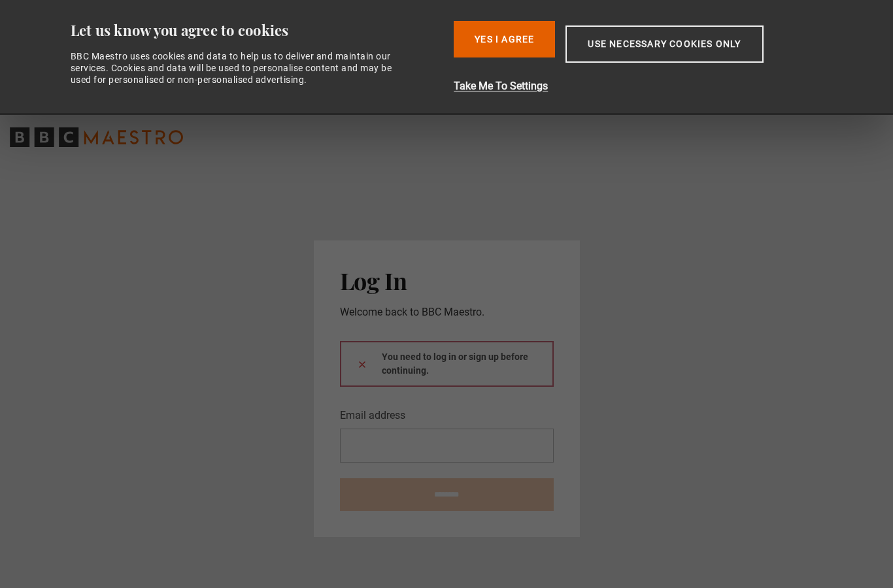 This screenshot has width=893, height=588. Describe the element at coordinates (96, 137) in the screenshot. I see `a: BBC Maestro` at that location.